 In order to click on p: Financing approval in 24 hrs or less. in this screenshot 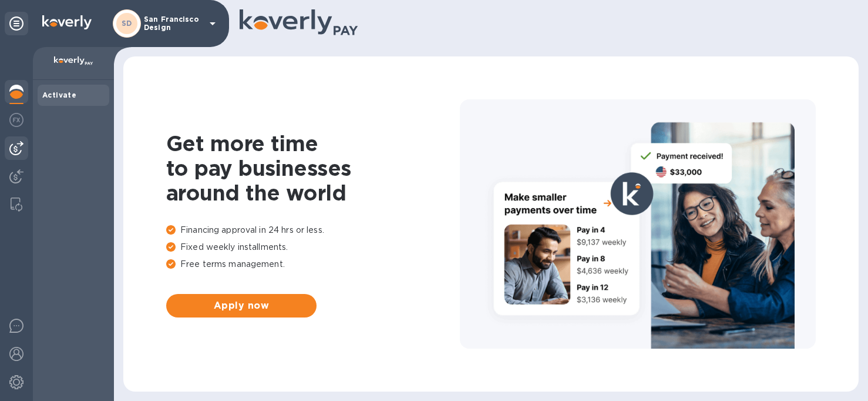, I will do `click(313, 230)`.